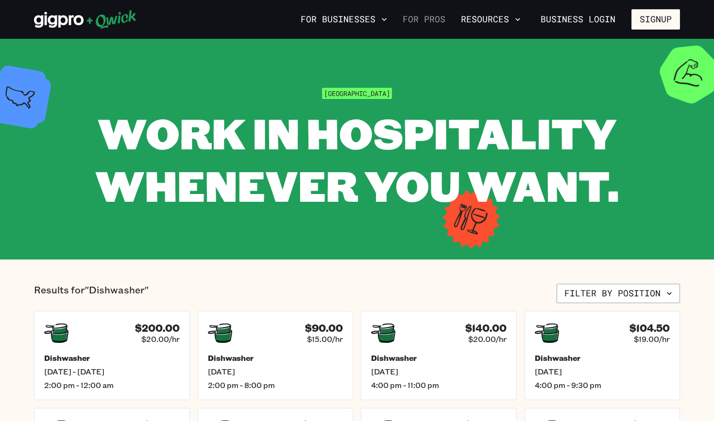 The image size is (714, 421). What do you see at coordinates (344, 19) in the screenshot?
I see `button: For Businesses` at bounding box center [344, 19].